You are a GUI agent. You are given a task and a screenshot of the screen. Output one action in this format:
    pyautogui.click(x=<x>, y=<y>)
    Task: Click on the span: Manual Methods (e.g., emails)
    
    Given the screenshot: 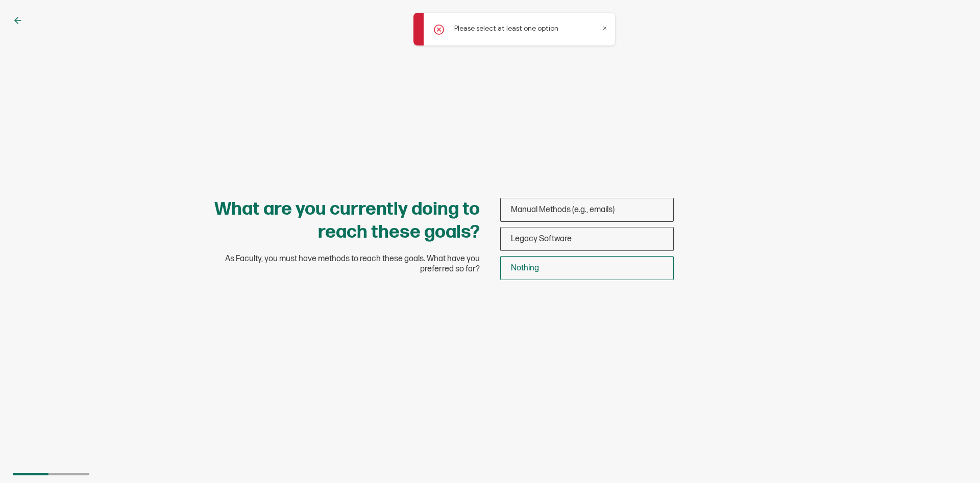 What is the action you would take?
    pyautogui.click(x=563, y=210)
    